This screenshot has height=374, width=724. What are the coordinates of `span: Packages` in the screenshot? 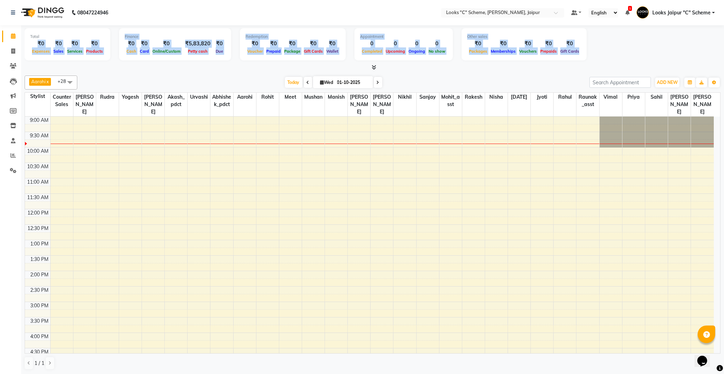 It's located at (478, 51).